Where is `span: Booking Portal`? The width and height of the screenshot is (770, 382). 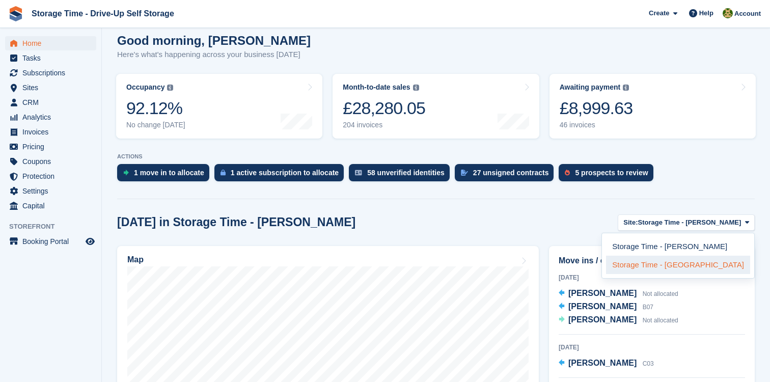 span: Booking Portal is located at coordinates (53, 241).